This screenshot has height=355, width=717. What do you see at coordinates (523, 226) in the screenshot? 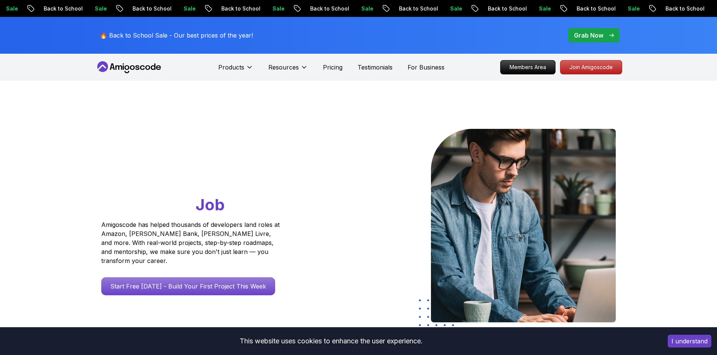
I see `img: hero` at bounding box center [523, 226].